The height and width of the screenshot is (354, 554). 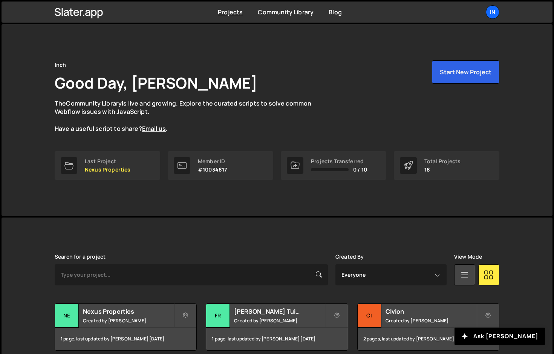 What do you see at coordinates (154, 129) in the screenshot?
I see `a: Email us` at bounding box center [154, 129].